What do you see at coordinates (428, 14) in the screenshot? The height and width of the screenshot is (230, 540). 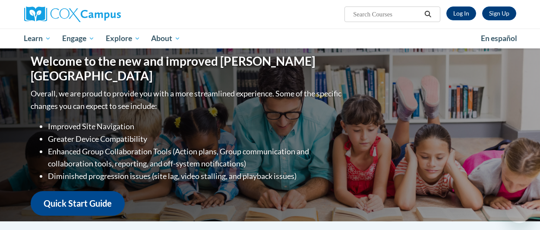 I see `button: Search` at bounding box center [428, 14].